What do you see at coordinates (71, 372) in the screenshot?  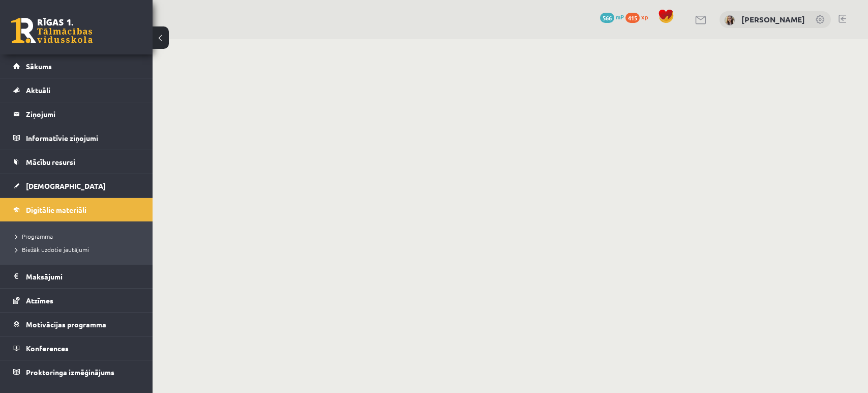 I see `span: Proktoringa izmēģinājums` at bounding box center [71, 372].